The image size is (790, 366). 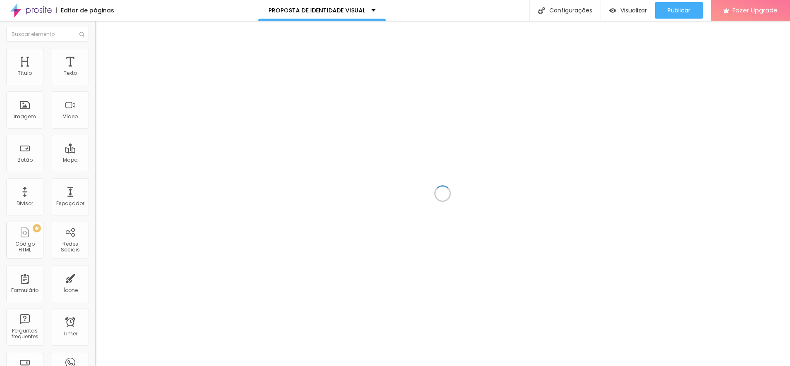 What do you see at coordinates (70, 247) in the screenshot?
I see `div: Redes Sociais` at bounding box center [70, 247].